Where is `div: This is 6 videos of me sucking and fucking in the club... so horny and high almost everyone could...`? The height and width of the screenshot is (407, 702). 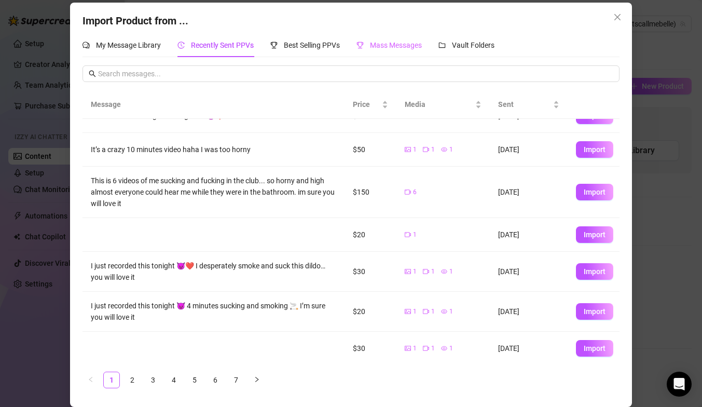
div: This is 6 videos of me sucking and fucking in the club... so horny and high almost everyone could... is located at coordinates (213, 192).